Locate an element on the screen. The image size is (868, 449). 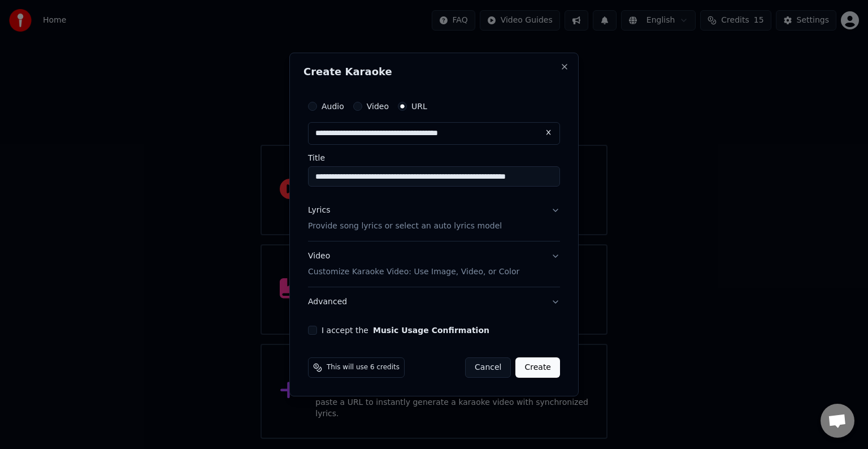
label: Video is located at coordinates (378, 106).